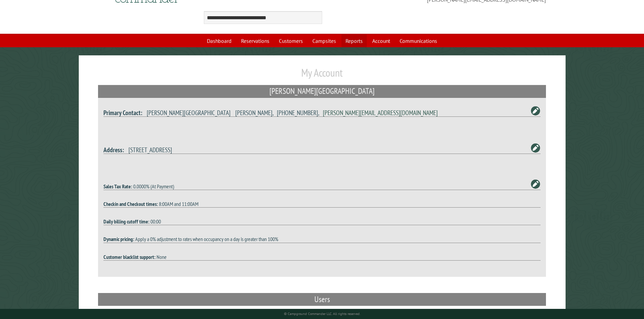 The image size is (644, 319). What do you see at coordinates (118, 186) in the screenshot?
I see `strong: Sales Tax Rate:` at bounding box center [118, 186].